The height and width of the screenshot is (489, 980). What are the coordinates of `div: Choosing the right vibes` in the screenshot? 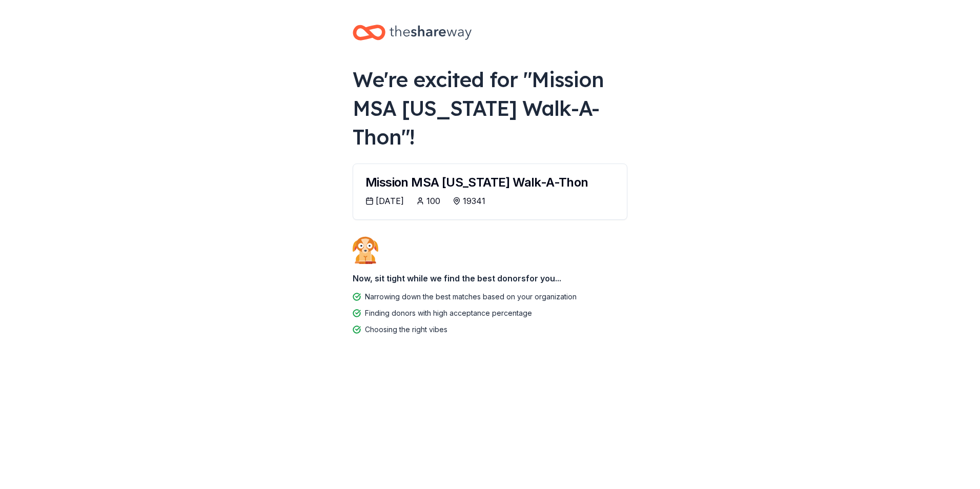 It's located at (406, 330).